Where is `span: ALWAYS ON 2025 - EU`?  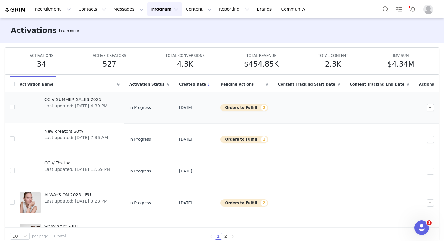
span: ALWAYS ON 2025 - EU is located at coordinates (76, 195).